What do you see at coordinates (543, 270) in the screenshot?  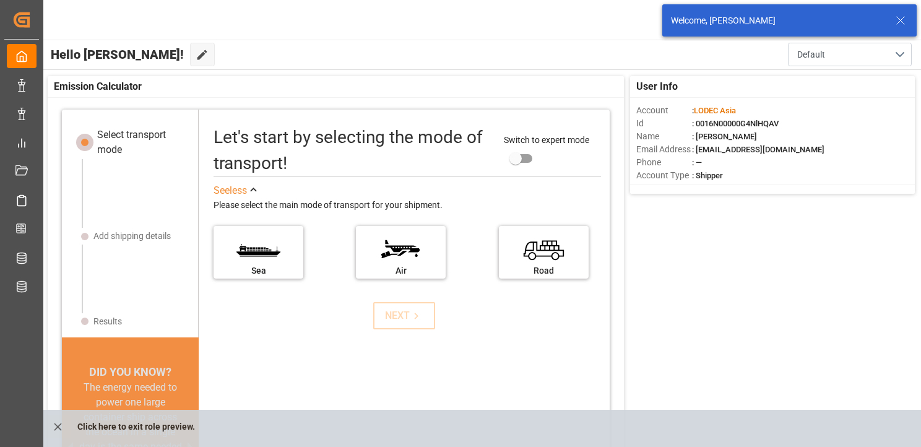 I see `div: Road` at bounding box center [543, 270].